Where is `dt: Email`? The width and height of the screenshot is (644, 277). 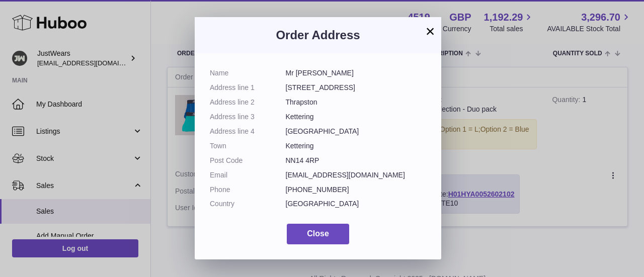 dt: Email is located at coordinates (247, 175).